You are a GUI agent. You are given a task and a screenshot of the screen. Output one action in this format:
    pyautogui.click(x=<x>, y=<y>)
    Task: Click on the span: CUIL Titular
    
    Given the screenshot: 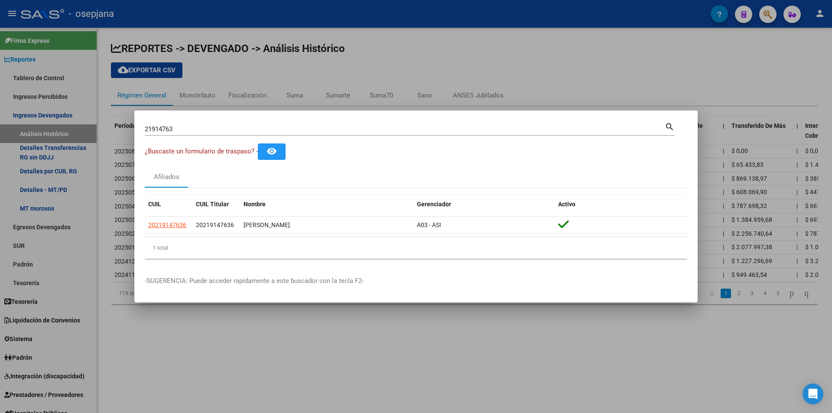 What is the action you would take?
    pyautogui.click(x=212, y=204)
    